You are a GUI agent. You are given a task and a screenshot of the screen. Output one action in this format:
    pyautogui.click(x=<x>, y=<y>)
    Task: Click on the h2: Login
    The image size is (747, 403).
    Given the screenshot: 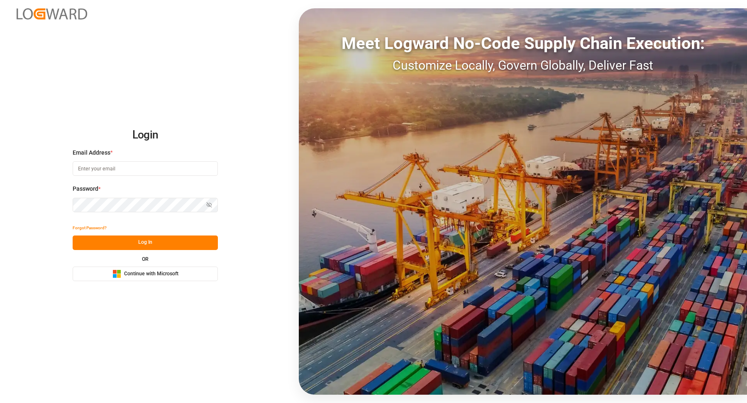 What is the action you would take?
    pyautogui.click(x=145, y=135)
    